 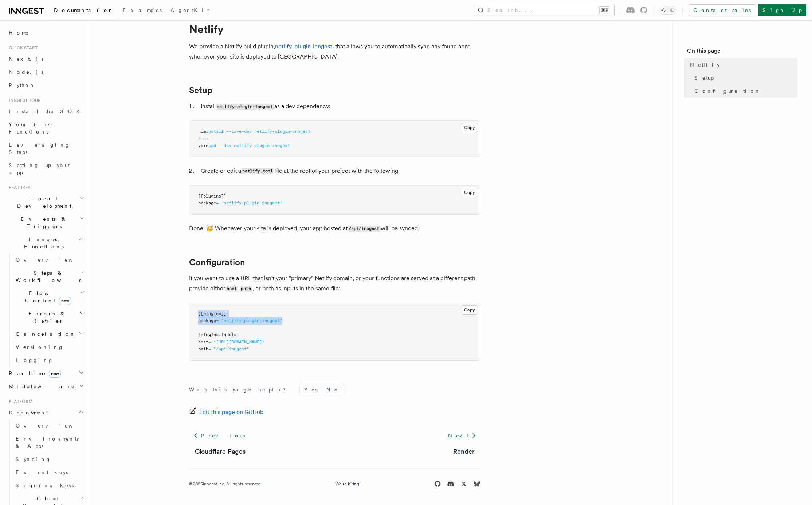 What do you see at coordinates (49, 347) in the screenshot?
I see `a: Versioning` at bounding box center [49, 347].